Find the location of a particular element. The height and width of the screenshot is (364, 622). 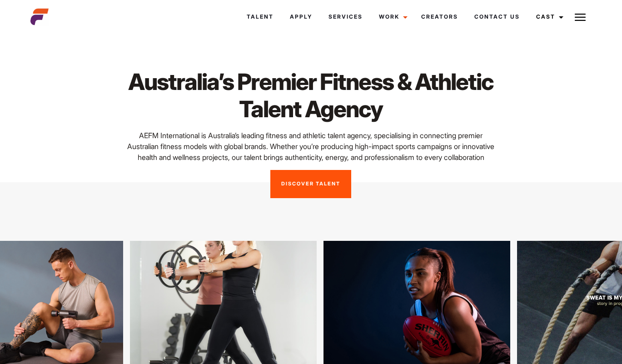

h1: Australia’s Premier Fitness & Athletic Talent Agency is located at coordinates (311, 95).